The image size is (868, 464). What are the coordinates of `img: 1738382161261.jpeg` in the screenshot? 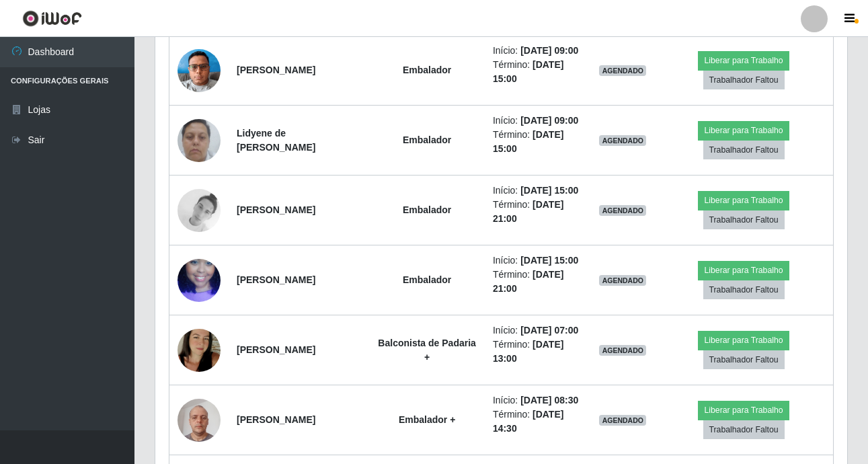 It's located at (199, 280).